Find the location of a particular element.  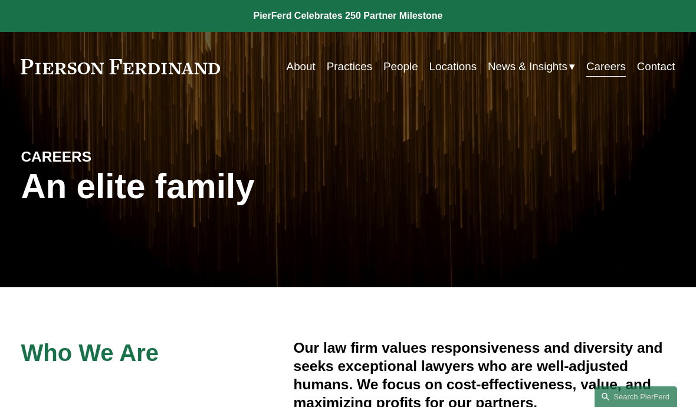

a: Locations is located at coordinates (453, 67).